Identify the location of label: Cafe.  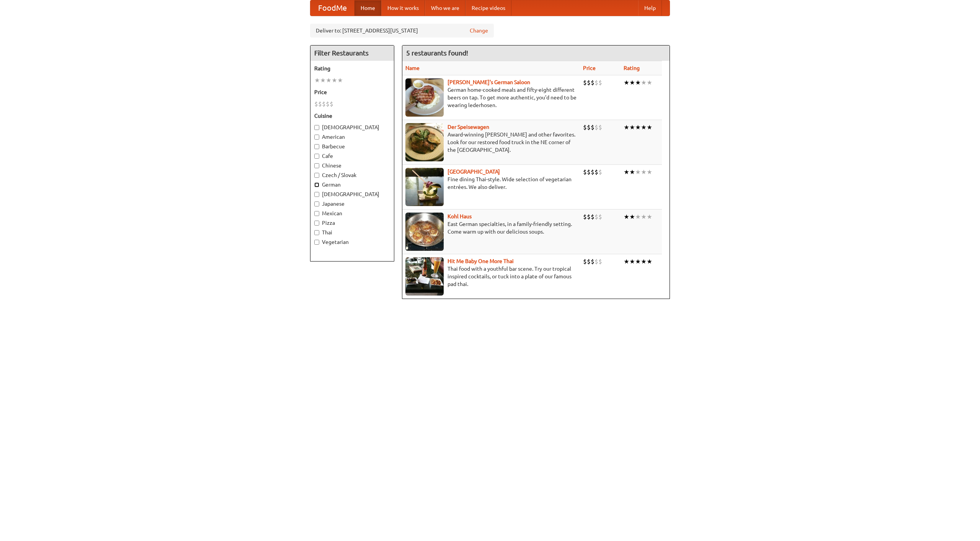
(352, 156).